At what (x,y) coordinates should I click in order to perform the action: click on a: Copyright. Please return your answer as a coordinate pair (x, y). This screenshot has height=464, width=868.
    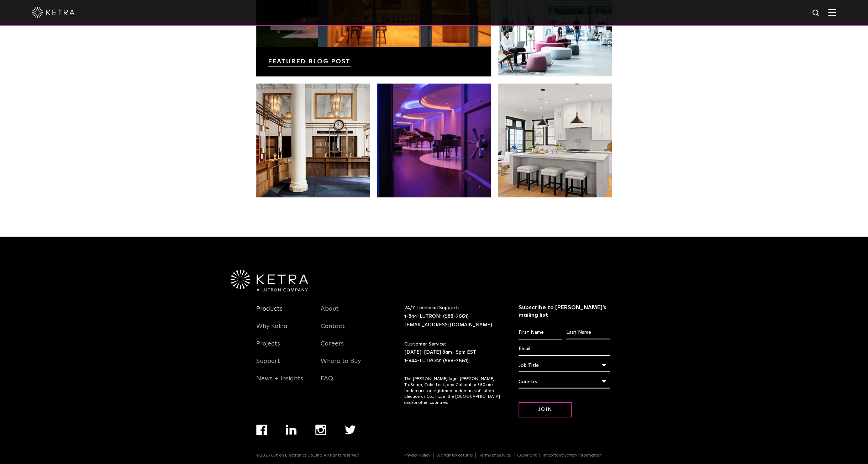
    Looking at the image, I should click on (527, 456).